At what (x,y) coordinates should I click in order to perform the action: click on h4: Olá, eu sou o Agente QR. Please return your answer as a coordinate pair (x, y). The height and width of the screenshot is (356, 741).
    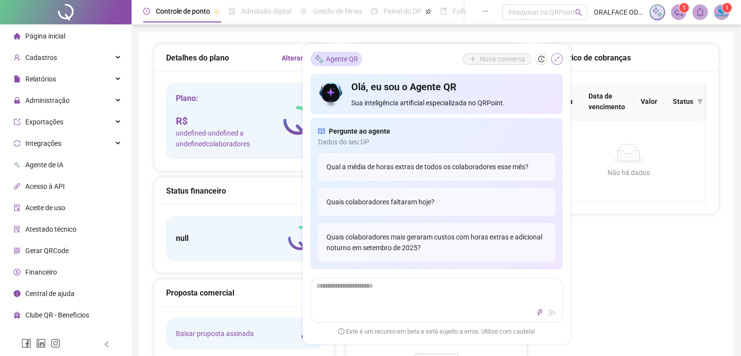
    Looking at the image, I should click on (453, 87).